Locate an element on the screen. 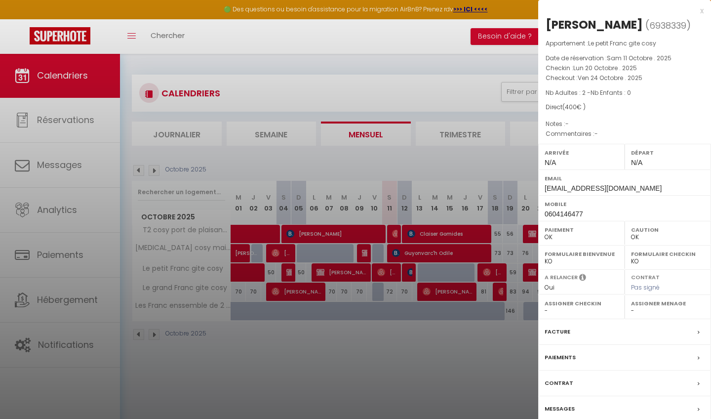 Image resolution: width=711 pixels, height=419 pixels. div: Direct is located at coordinates (624, 107).